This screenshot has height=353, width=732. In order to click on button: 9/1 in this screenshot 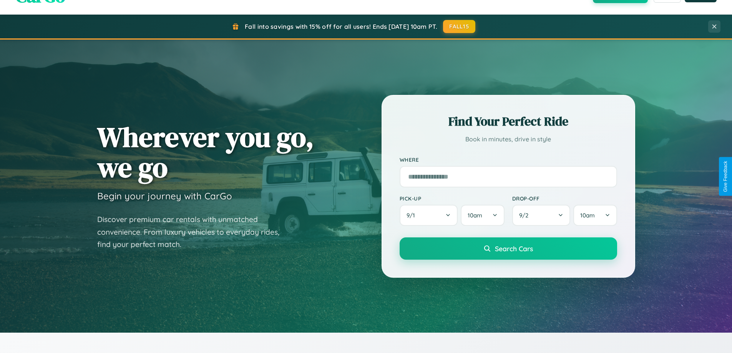, I will do `click(429, 215)`.